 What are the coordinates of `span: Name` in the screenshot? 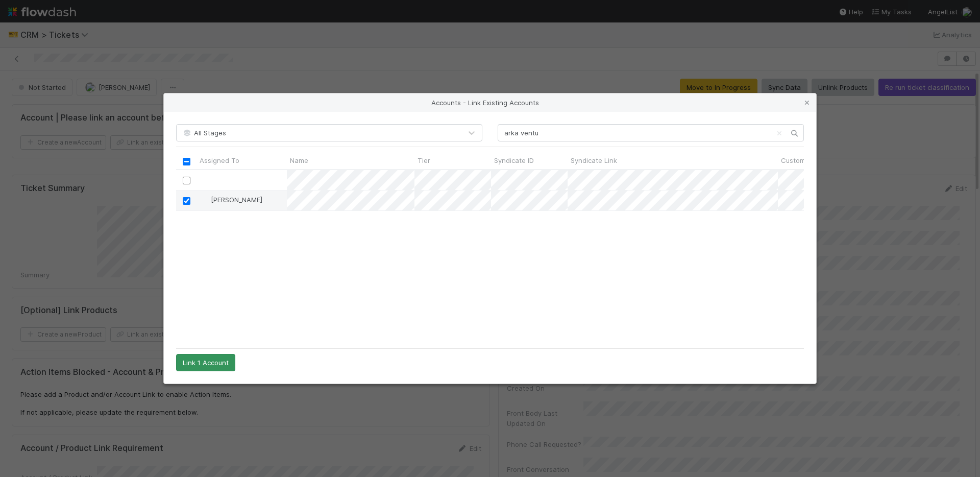 It's located at (299, 160).